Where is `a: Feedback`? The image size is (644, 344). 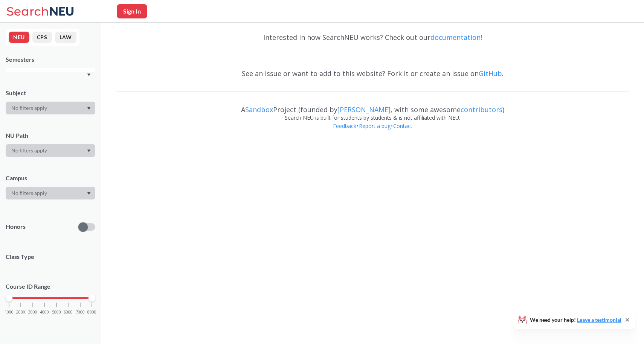
a: Feedback is located at coordinates (345, 126).